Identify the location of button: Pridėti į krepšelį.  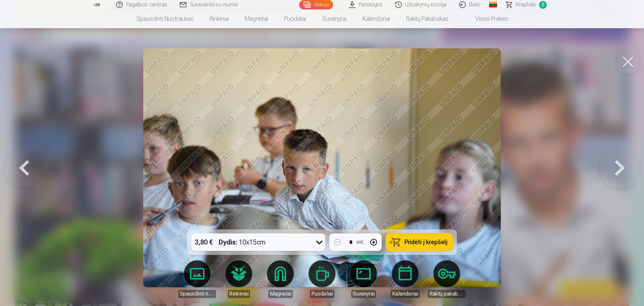
(420, 242).